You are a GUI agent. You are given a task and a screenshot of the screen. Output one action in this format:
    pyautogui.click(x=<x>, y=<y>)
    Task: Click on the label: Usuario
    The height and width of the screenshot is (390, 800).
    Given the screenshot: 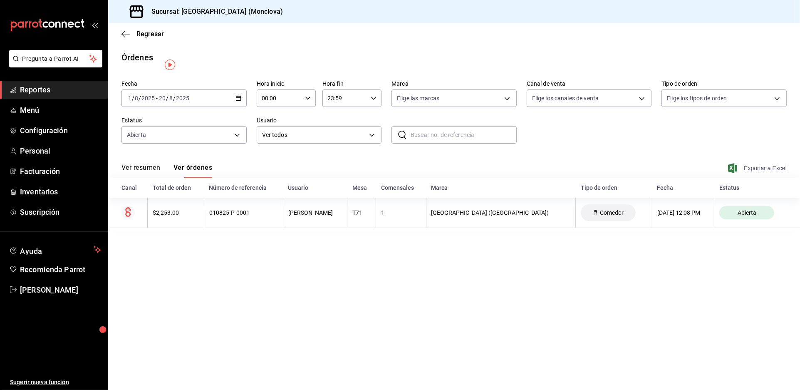 What is the action you would take?
    pyautogui.click(x=319, y=121)
    